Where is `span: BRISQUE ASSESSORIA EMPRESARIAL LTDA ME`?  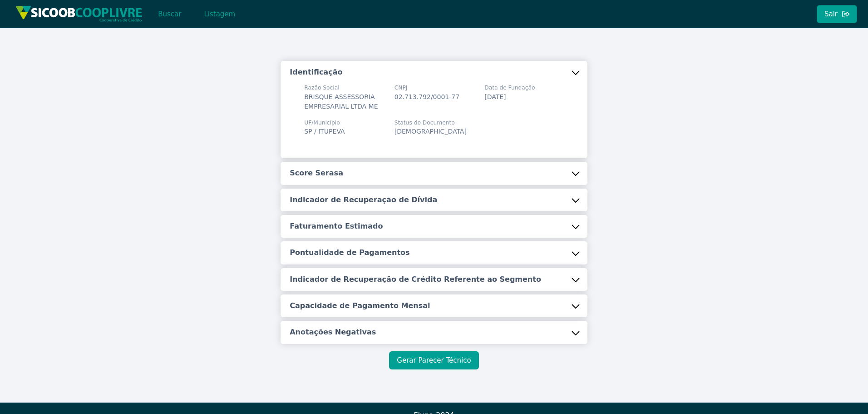 span: BRISQUE ASSESSORIA EMPRESARIAL LTDA ME is located at coordinates (341, 101).